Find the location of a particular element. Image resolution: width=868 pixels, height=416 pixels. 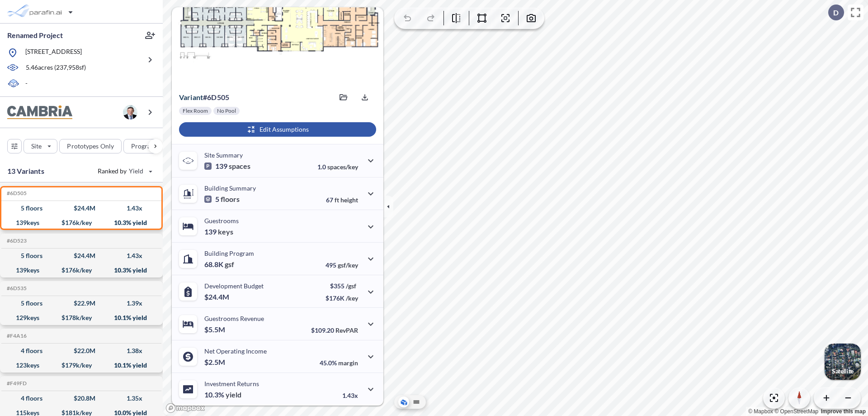

span: spaces is located at coordinates (240, 166).